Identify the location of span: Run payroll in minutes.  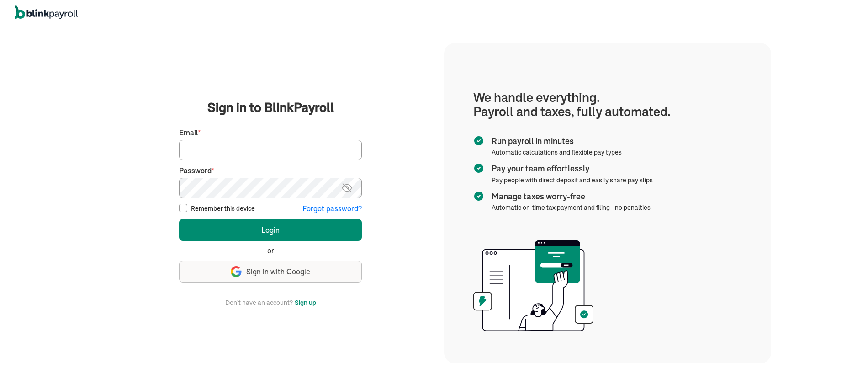
(554, 141).